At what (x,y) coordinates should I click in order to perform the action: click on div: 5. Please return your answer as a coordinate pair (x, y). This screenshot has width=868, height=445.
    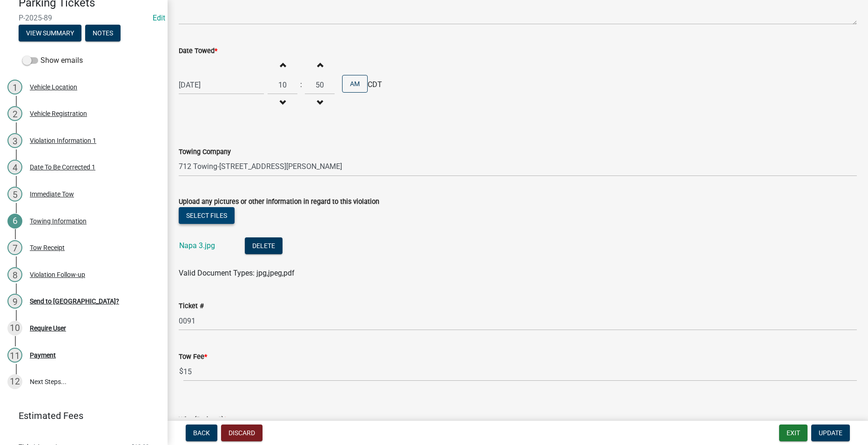
    Looking at the image, I should click on (15, 194).